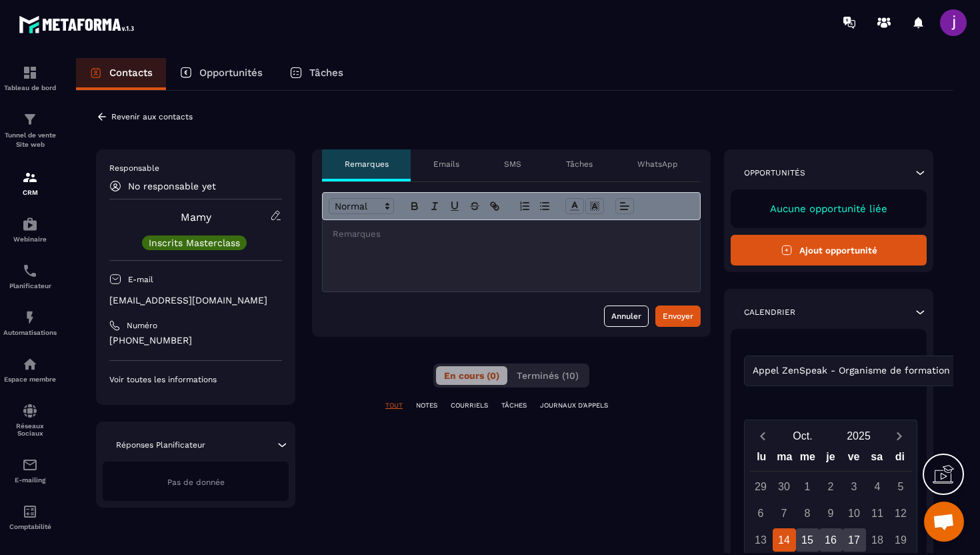  I want to click on div: 19, so click(901, 539).